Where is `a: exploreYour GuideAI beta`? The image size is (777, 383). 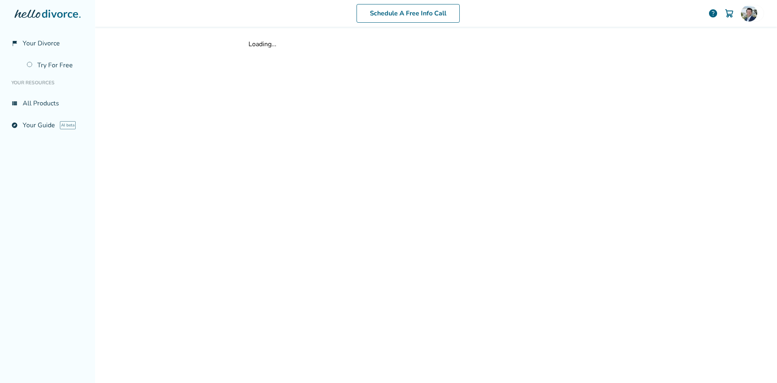 a: exploreYour GuideAI beta is located at coordinates (47, 125).